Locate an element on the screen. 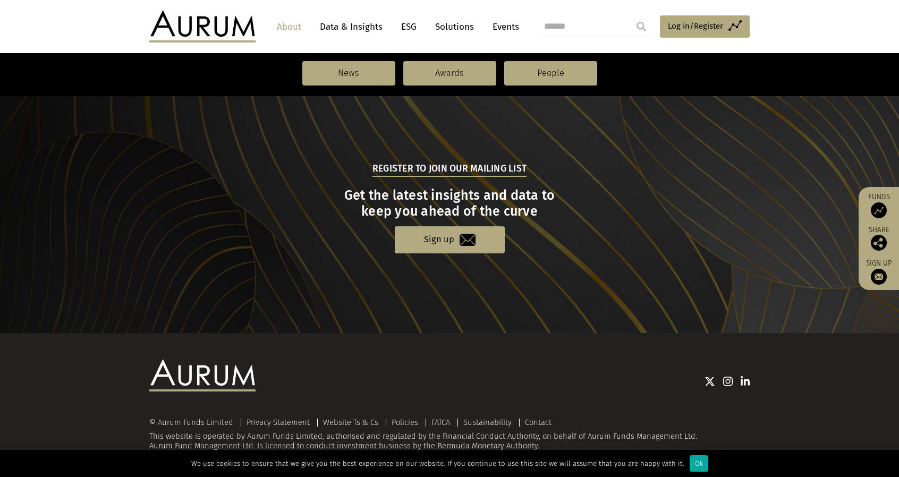 This screenshot has width=899, height=477. a: About is located at coordinates (289, 27).